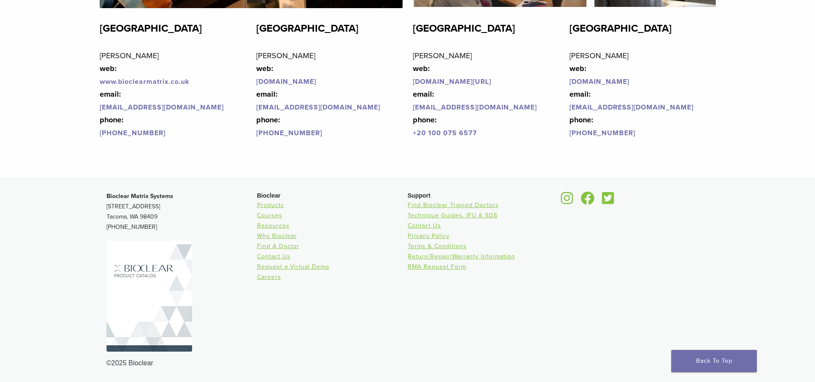 The height and width of the screenshot is (382, 815). Describe the element at coordinates (187, 82) in the screenshot. I see `a: k` at that location.